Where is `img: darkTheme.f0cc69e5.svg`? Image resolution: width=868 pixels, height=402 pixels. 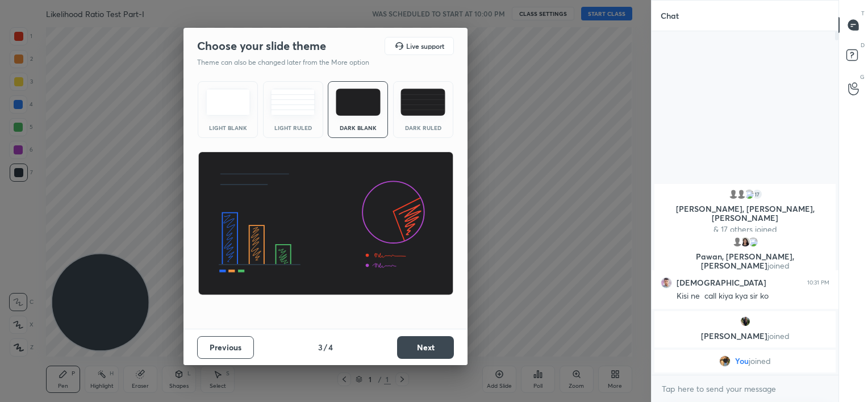 img: darkTheme.f0cc69e5.svg is located at coordinates (358, 102).